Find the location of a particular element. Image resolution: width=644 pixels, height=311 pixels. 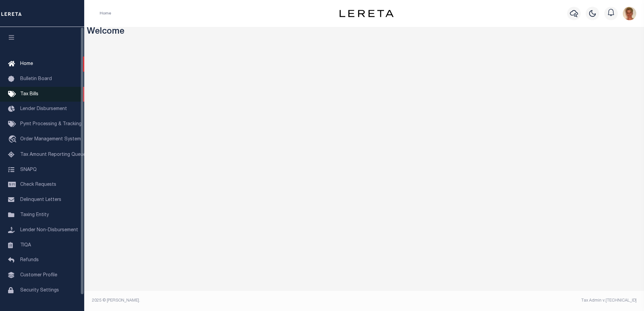

span: SNAPQ is located at coordinates (28, 169).